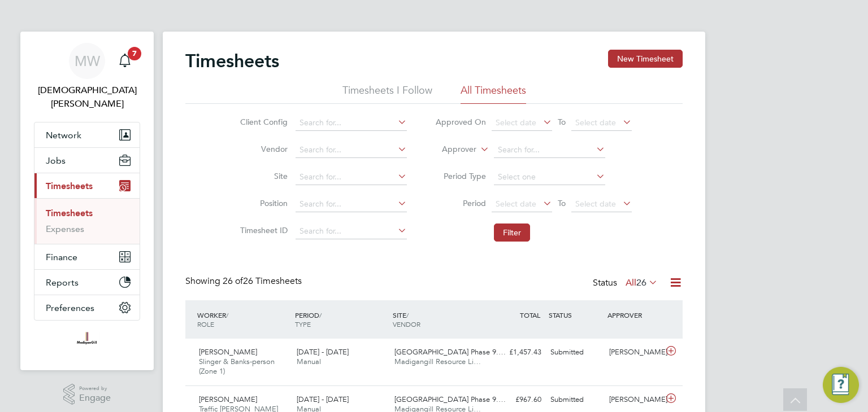 This screenshot has height=412, width=868. I want to click on button: Preferences, so click(87, 308).